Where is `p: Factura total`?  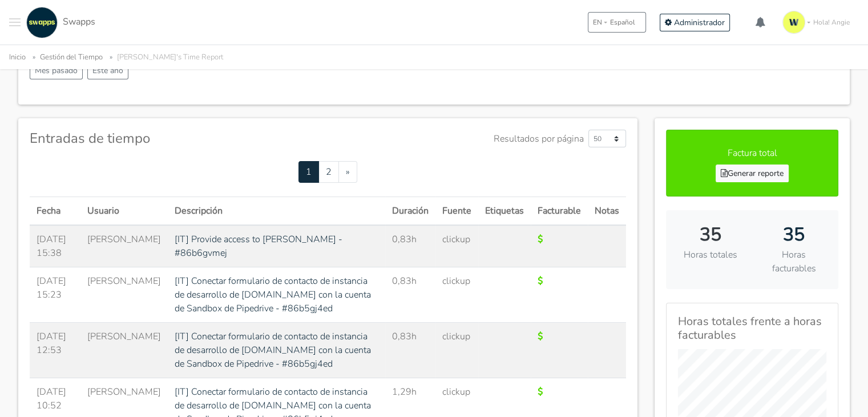
p: Factura total is located at coordinates (752, 153).